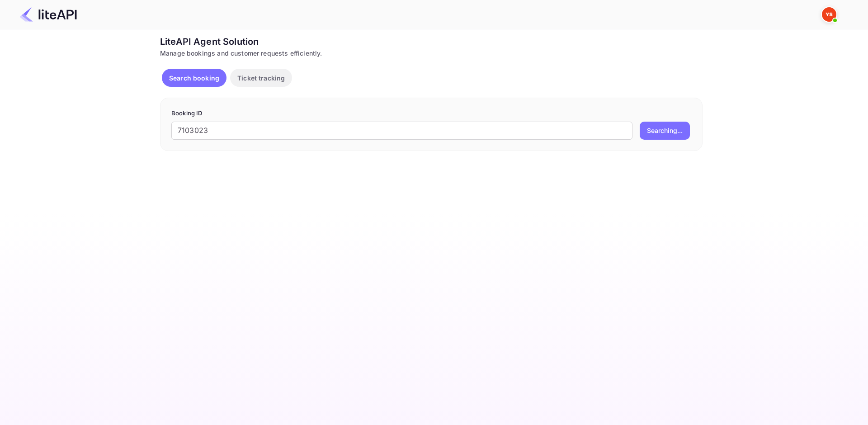  I want to click on div: Manage bookings and customer requests efficiently., so click(432, 53).